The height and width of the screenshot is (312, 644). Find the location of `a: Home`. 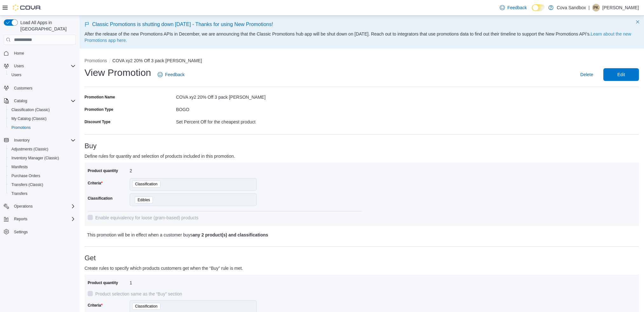

a: Home is located at coordinates (19, 54).